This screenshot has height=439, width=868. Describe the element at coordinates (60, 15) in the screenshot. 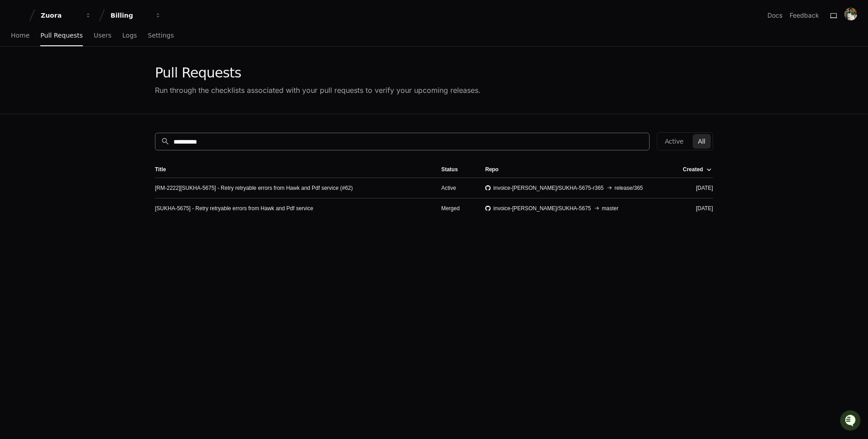

I see `div: Zuora` at that location.